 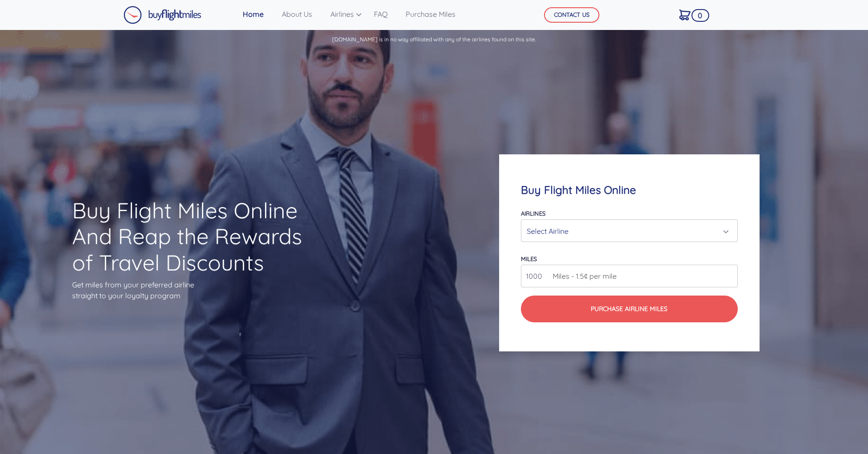 What do you see at coordinates (431, 14) in the screenshot?
I see `a: Purchase Miles` at bounding box center [431, 14].